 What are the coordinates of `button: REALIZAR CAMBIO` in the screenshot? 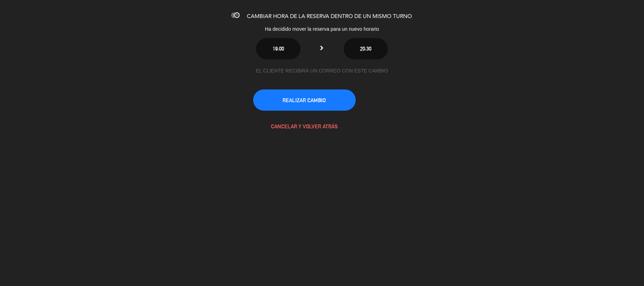 It's located at (305, 100).